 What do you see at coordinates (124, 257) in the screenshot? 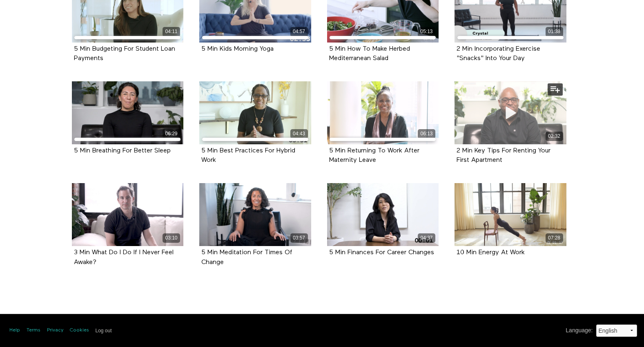
I see `a: 3 Min What Do I Do If I Never Feel Awake?` at bounding box center [124, 257].